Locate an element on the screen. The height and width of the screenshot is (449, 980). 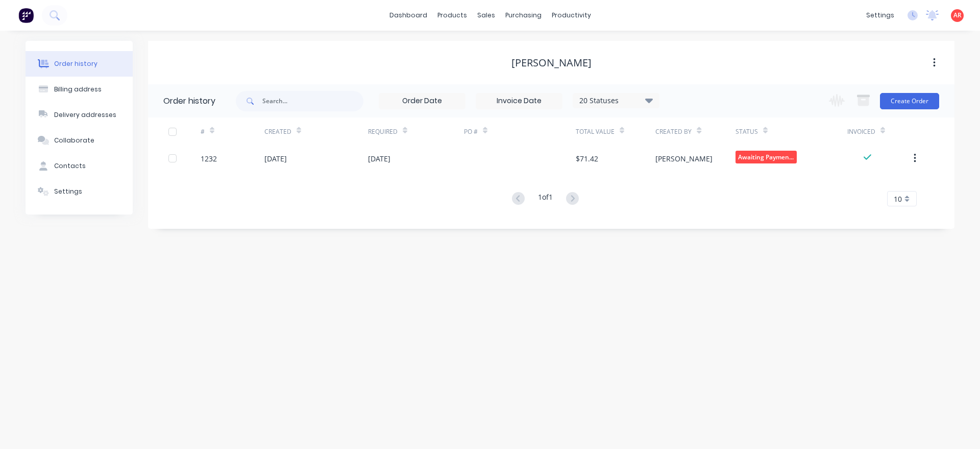
button: Create Order is located at coordinates (909, 101).